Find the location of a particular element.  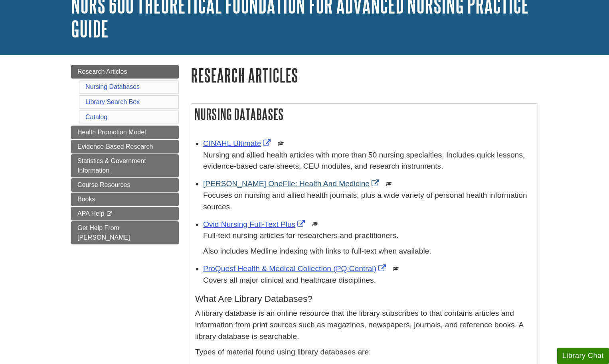

h2: Nursing Databases is located at coordinates (364, 114).